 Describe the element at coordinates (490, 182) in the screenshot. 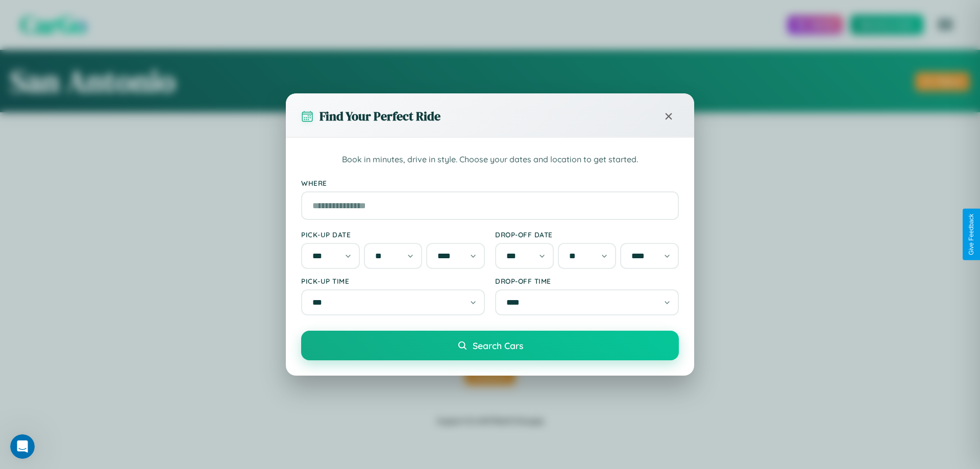

I see `label: Where` at that location.